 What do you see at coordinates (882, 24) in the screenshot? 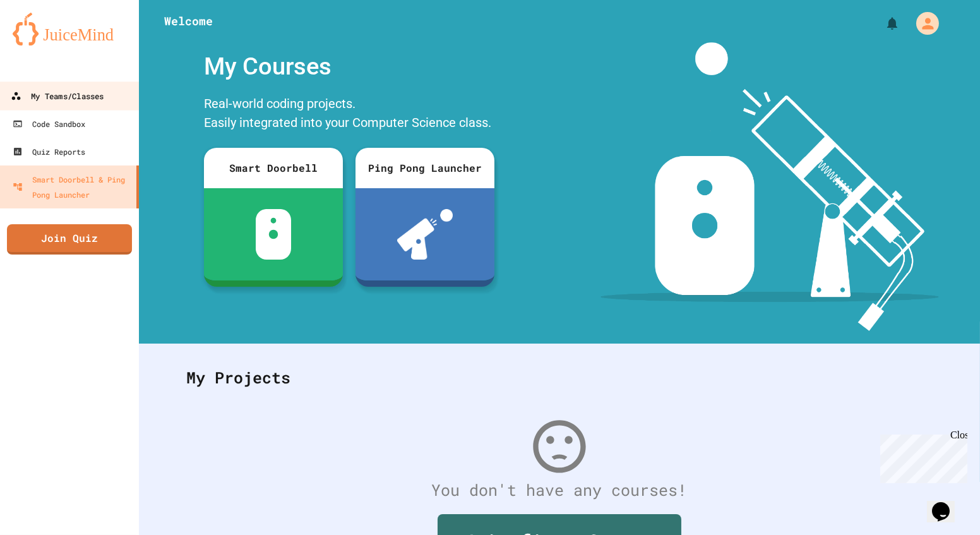
I see `div: My Notifications` at bounding box center [882, 24].